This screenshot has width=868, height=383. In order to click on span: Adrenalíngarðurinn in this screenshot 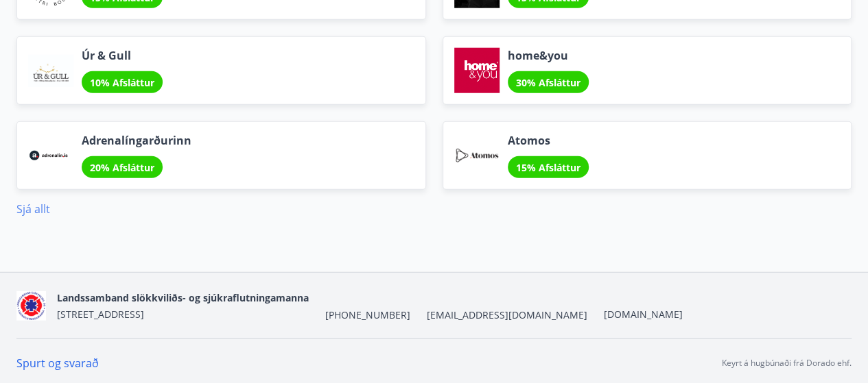, I will do `click(137, 141)`.